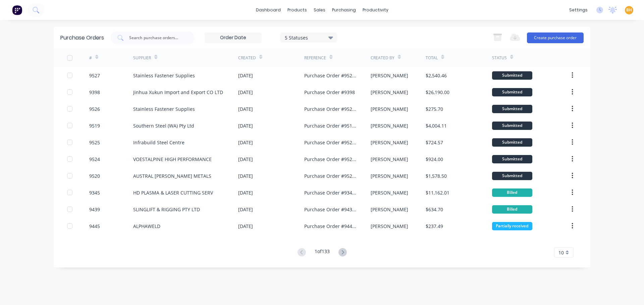 Image resolution: width=644 pixels, height=305 pixels. What do you see at coordinates (95, 126) in the screenshot?
I see `div: 9519` at bounding box center [95, 126].